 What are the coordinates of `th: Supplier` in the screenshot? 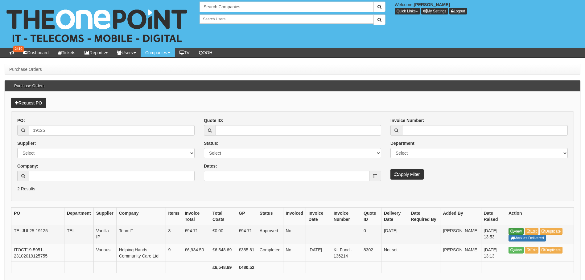 It's located at (105, 216).